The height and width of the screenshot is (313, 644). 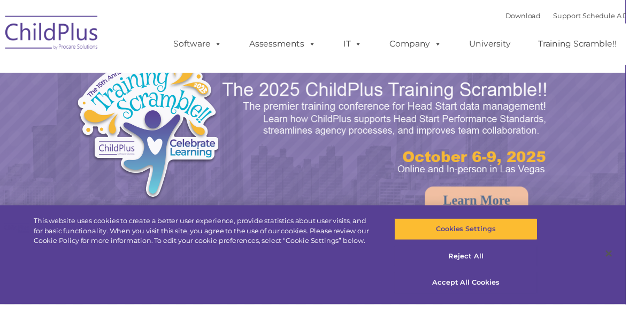 I want to click on button: Accept All Cookies, so click(x=480, y=291).